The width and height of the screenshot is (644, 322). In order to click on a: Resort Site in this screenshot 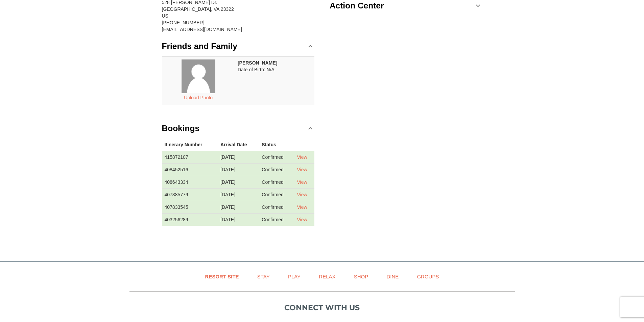, I will do `click(222, 277)`.